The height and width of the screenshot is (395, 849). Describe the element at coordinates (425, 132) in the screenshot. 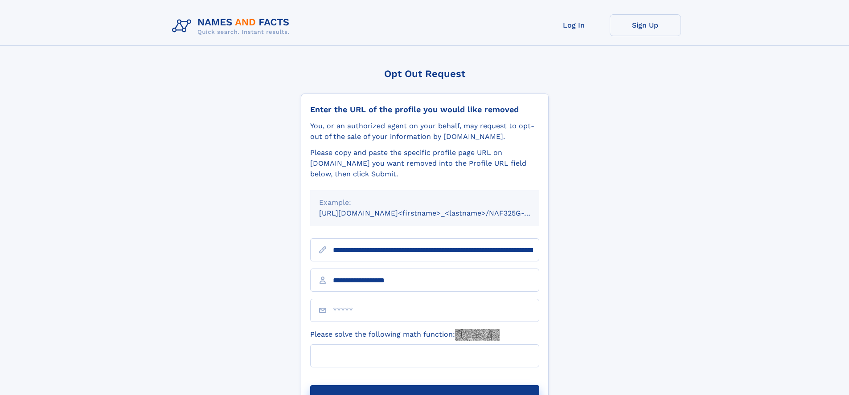

I see `div: You, or an authorized agent on your behalf, may request to opt-out of the sale of your informatio...` at that location.